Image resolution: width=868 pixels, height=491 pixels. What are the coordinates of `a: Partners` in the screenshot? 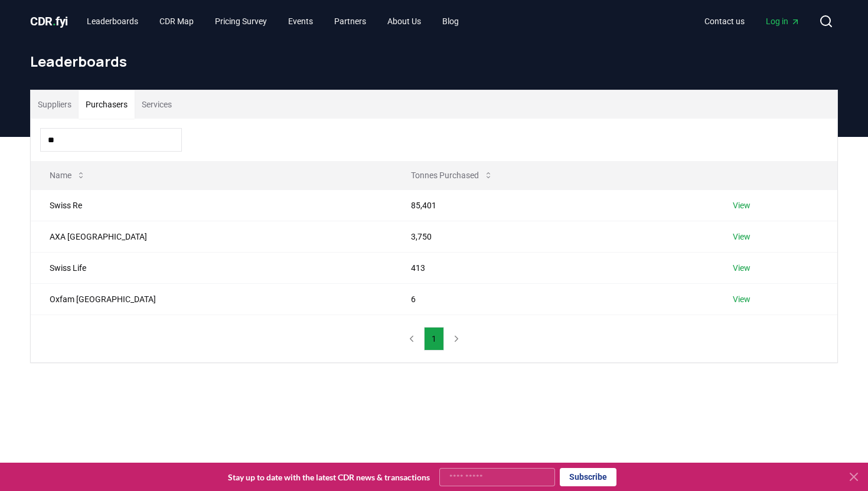 It's located at (350, 21).